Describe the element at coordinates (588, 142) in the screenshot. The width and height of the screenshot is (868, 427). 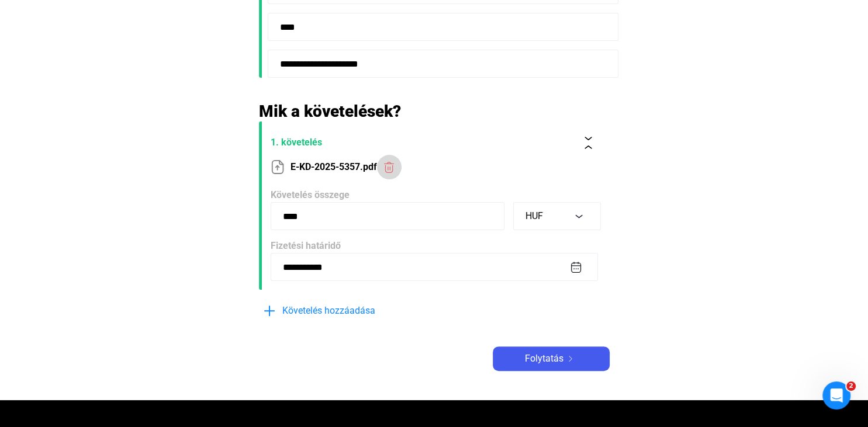
I see `img: collapse` at that location.